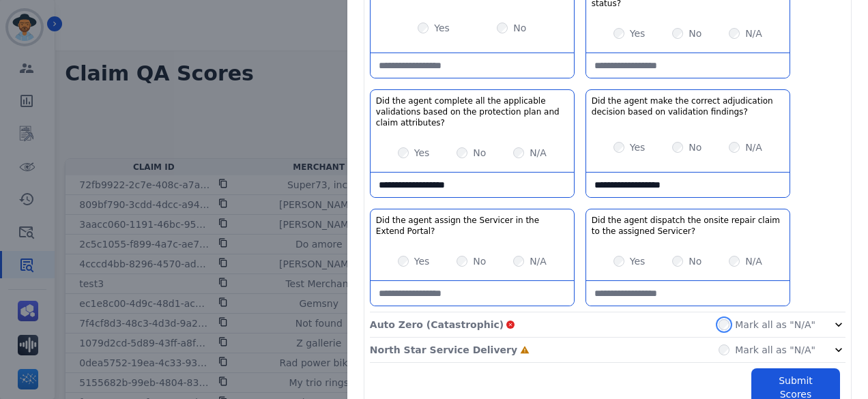  I want to click on p: North Star Service Delivery, so click(444, 350).